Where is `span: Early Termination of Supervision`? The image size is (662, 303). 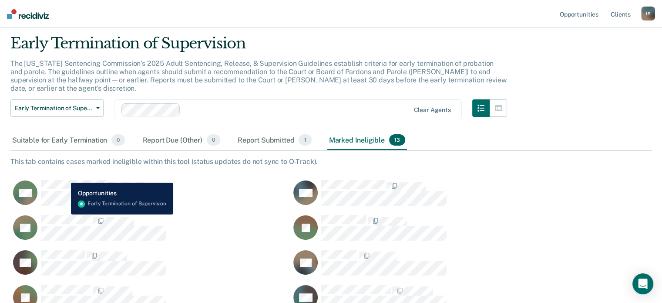 span: Early Termination of Supervision is located at coordinates (54, 108).